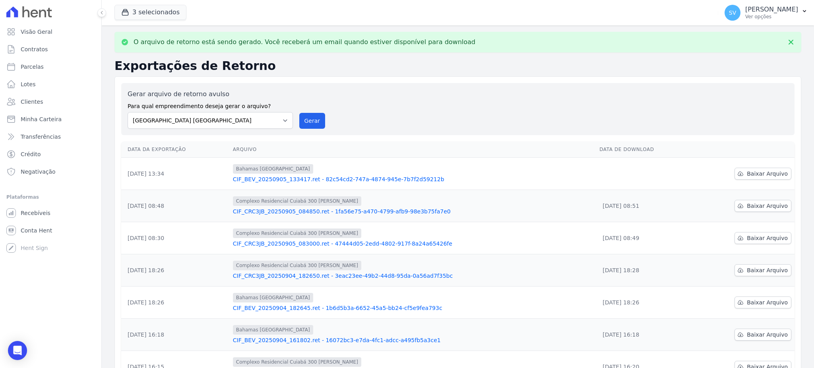 The image size is (814, 368). I want to click on a: Visão Geral, so click(50, 32).